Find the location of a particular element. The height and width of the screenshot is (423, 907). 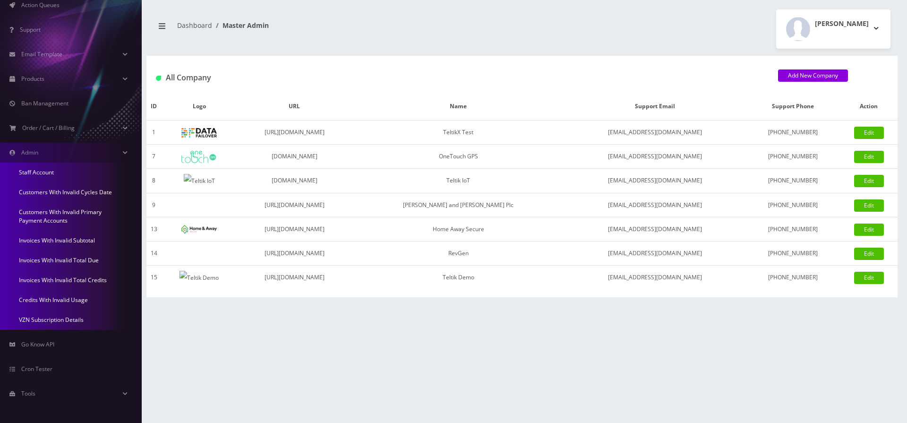

td: OneTouch GPS is located at coordinates (458, 156).